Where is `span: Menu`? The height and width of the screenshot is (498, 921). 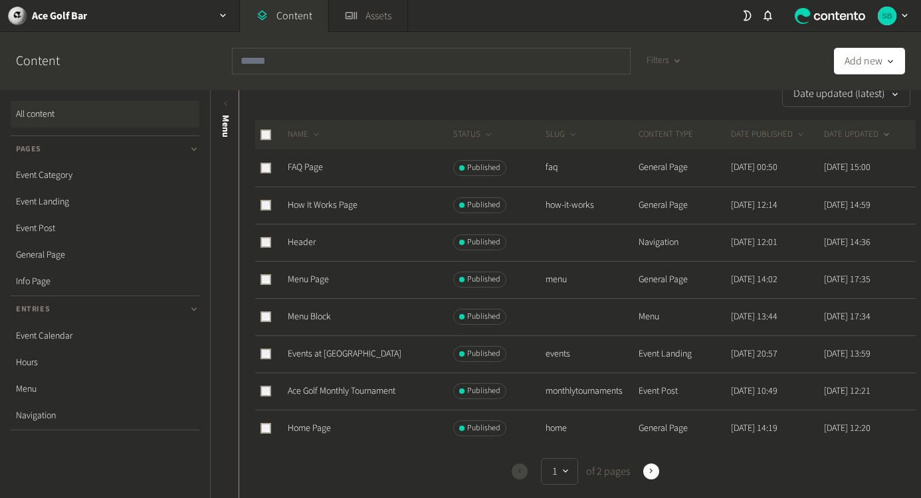 span: Menu is located at coordinates (225, 126).